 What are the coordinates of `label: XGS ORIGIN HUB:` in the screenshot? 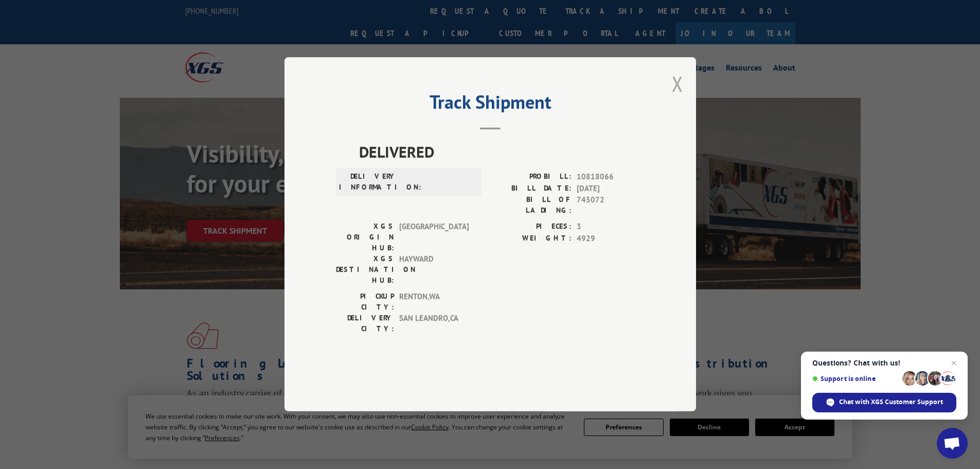 It's located at (365, 237).